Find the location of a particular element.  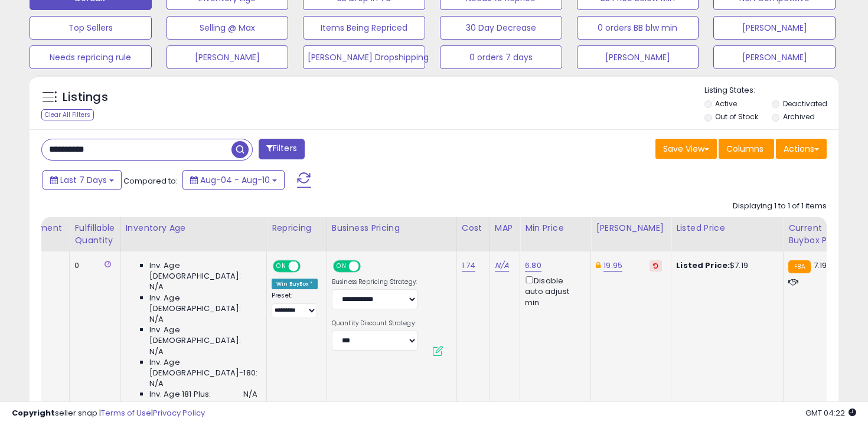

b: Listed Price: is located at coordinates (702, 265).